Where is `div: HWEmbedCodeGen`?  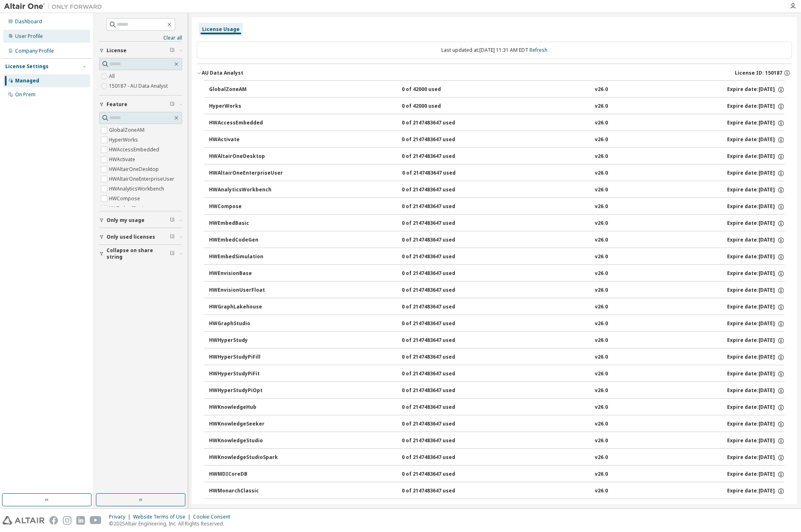 div: HWEmbedCodeGen is located at coordinates (246, 240).